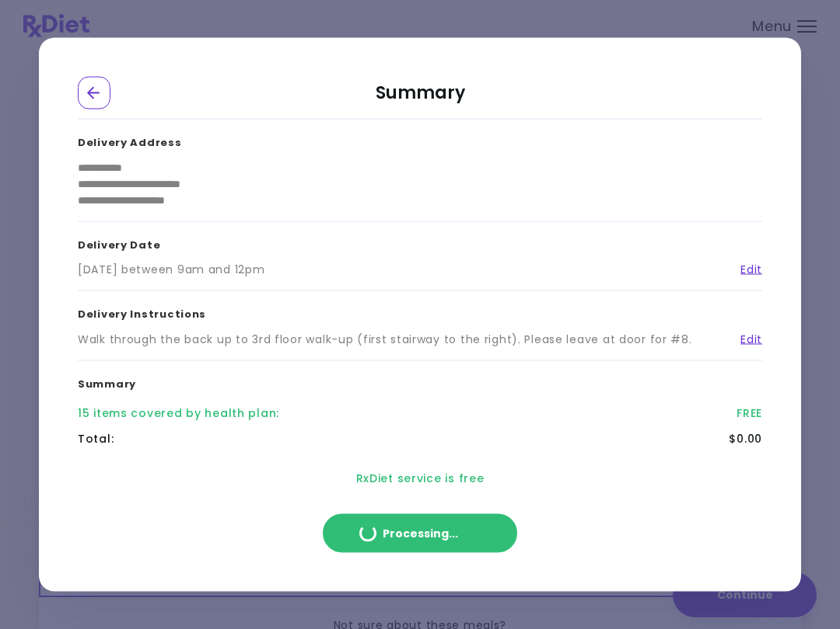  I want to click on div: 15 items covered by health plan :, so click(178, 414).